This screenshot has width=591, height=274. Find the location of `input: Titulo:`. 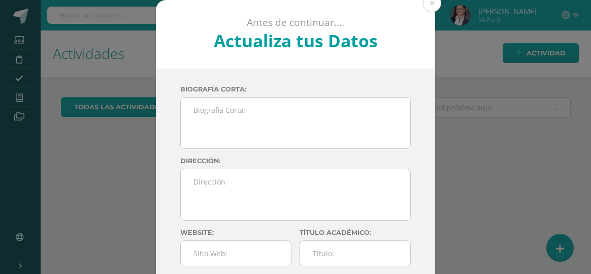

input: Titulo: is located at coordinates (355, 253).